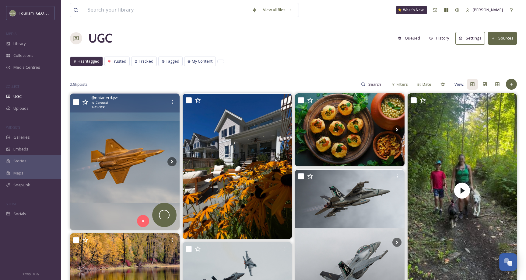  I want to click on img: Here till 5pm today or any other day from Noon to 5 - open 7 days a week!! Summer pricing on ☀️ m..., so click(237, 166).